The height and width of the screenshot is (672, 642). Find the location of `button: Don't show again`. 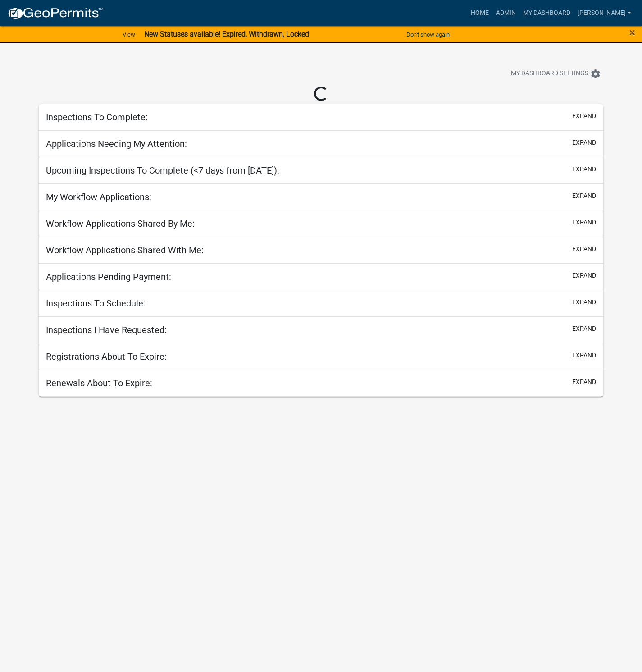

button: Don't show again is located at coordinates (428, 34).